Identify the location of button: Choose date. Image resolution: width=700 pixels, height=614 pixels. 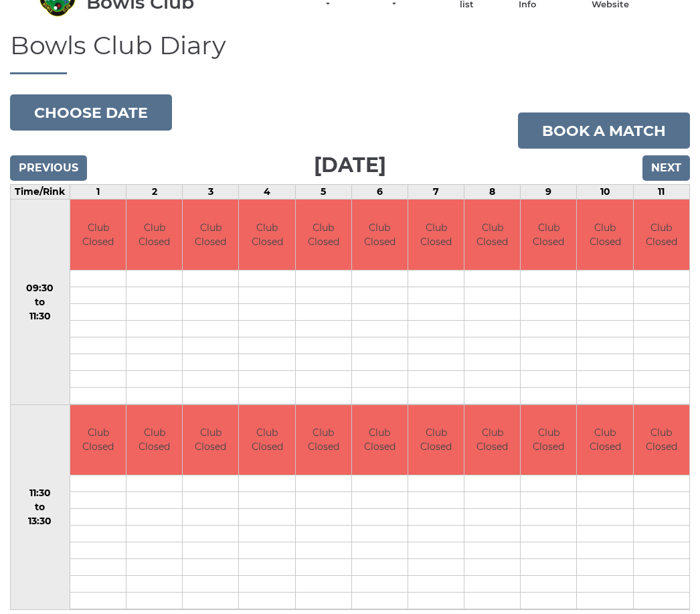
(91, 112).